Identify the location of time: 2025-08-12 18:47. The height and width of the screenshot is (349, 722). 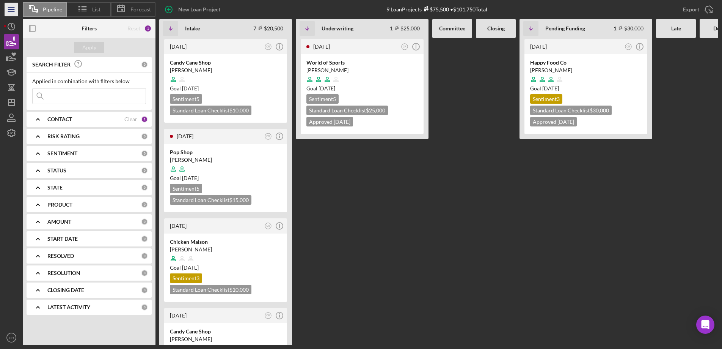
(178, 46).